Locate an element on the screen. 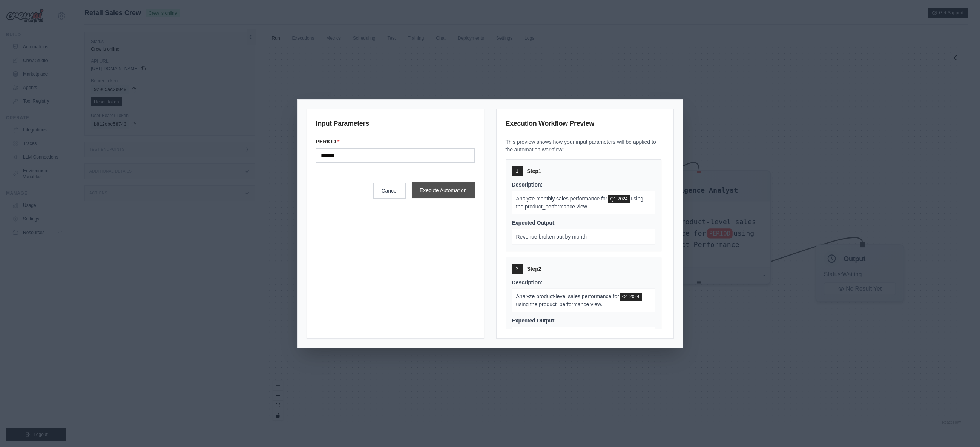 This screenshot has height=447, width=980. span: Step 1 is located at coordinates (534, 171).